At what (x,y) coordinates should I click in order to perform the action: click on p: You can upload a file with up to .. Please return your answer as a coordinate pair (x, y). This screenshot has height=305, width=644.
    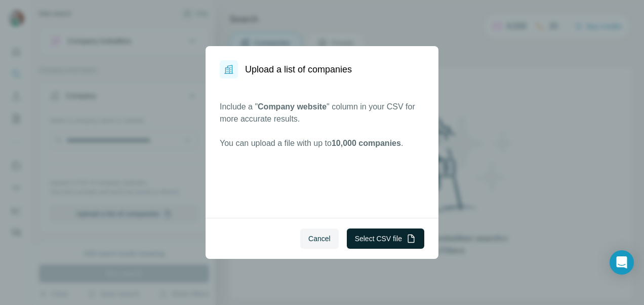
    Looking at the image, I should click on (322, 143).